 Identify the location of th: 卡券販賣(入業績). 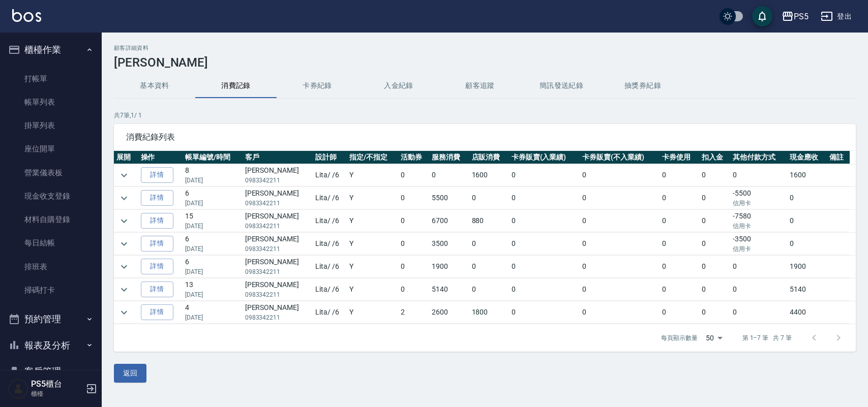
(544, 158).